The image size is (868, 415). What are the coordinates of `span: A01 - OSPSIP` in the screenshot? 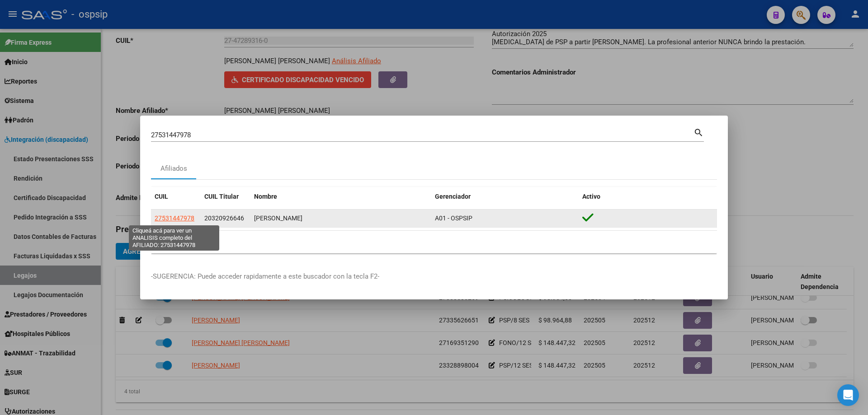 It's located at (453, 218).